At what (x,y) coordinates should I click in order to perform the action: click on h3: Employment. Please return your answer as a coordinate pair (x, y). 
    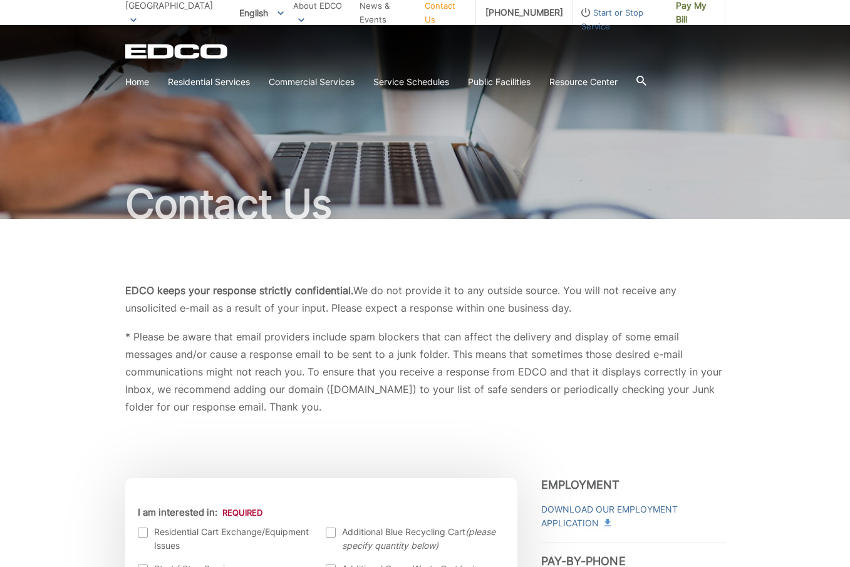
    Looking at the image, I should click on (633, 485).